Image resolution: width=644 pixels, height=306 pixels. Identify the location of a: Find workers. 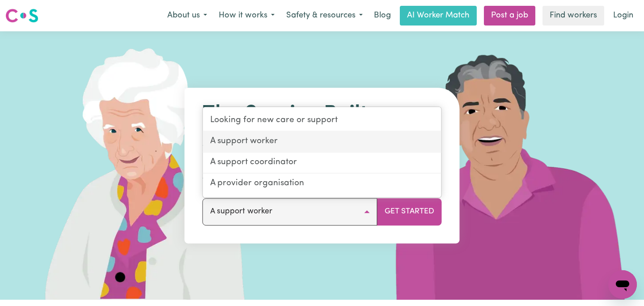
(574, 16).